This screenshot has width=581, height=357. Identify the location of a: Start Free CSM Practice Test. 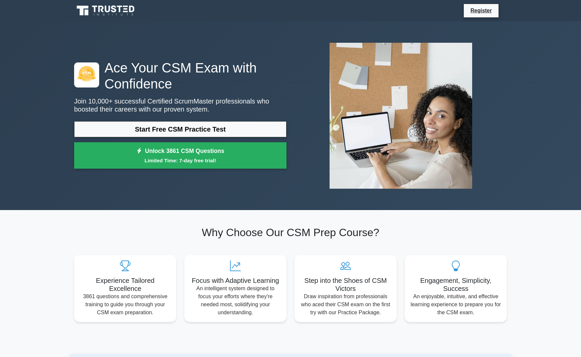
(180, 129).